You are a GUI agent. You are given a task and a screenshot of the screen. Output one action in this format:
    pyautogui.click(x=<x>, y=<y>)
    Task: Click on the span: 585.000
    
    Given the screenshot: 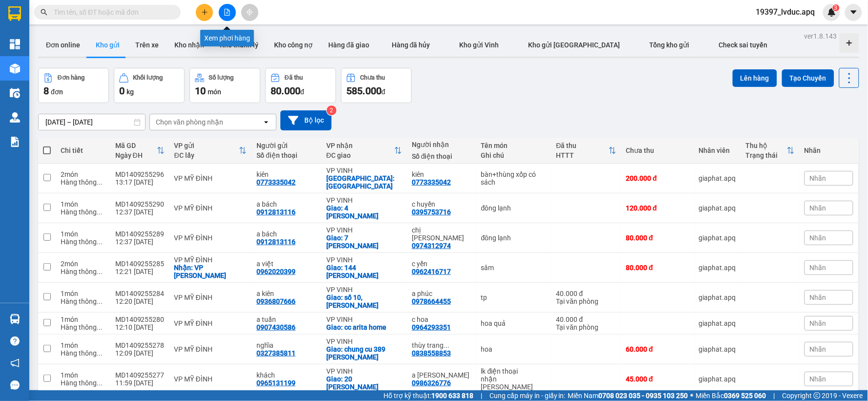 What is the action you would take?
    pyautogui.click(x=364, y=91)
    